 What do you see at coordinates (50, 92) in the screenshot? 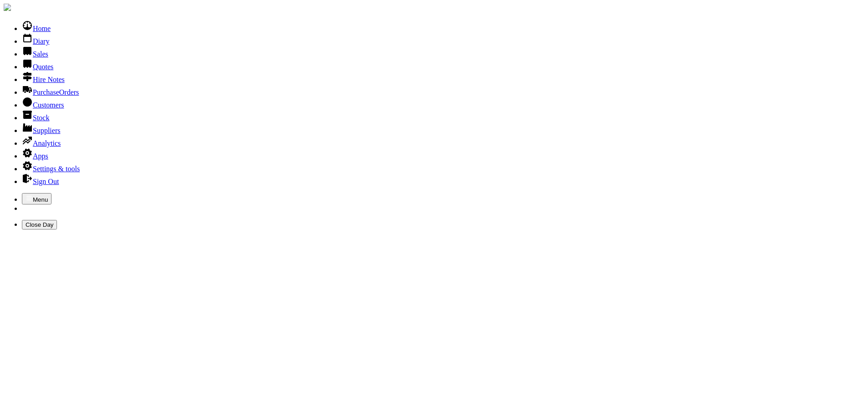
I see `a: PurchaseOrders` at bounding box center [50, 92].